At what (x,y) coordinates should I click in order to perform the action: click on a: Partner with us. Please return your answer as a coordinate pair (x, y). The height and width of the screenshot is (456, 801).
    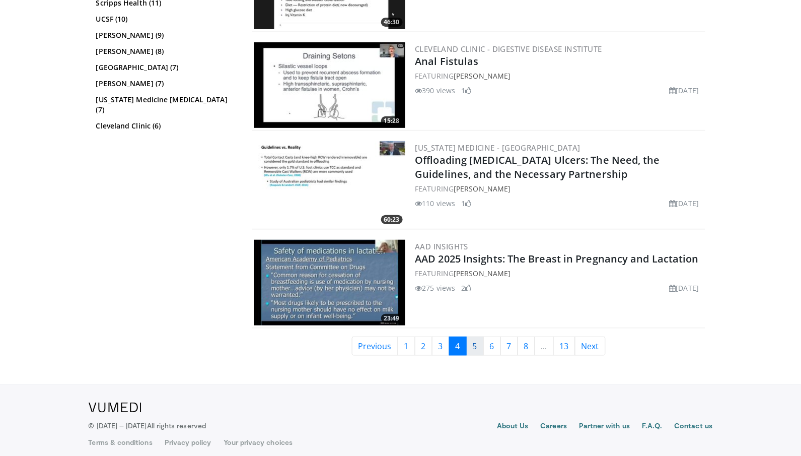
    Looking at the image, I should click on (604, 426).